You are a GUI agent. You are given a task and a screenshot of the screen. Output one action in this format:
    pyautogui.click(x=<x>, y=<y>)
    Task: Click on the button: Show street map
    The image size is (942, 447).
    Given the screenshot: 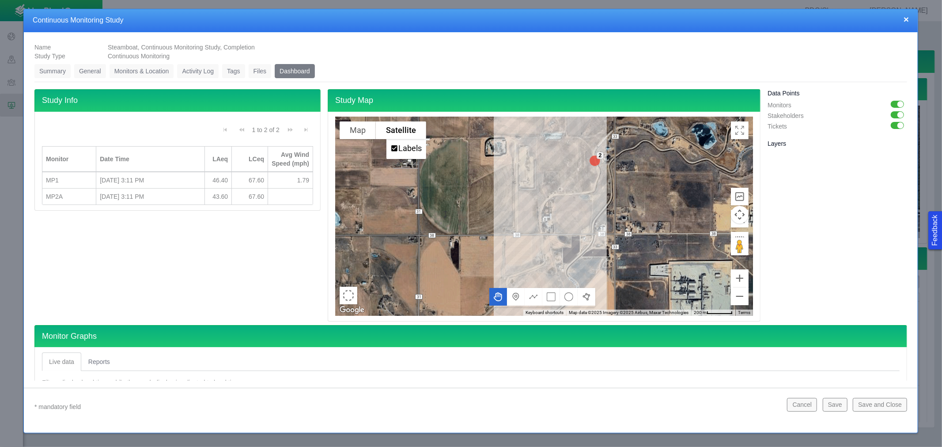 What is the action you would take?
    pyautogui.click(x=358, y=130)
    